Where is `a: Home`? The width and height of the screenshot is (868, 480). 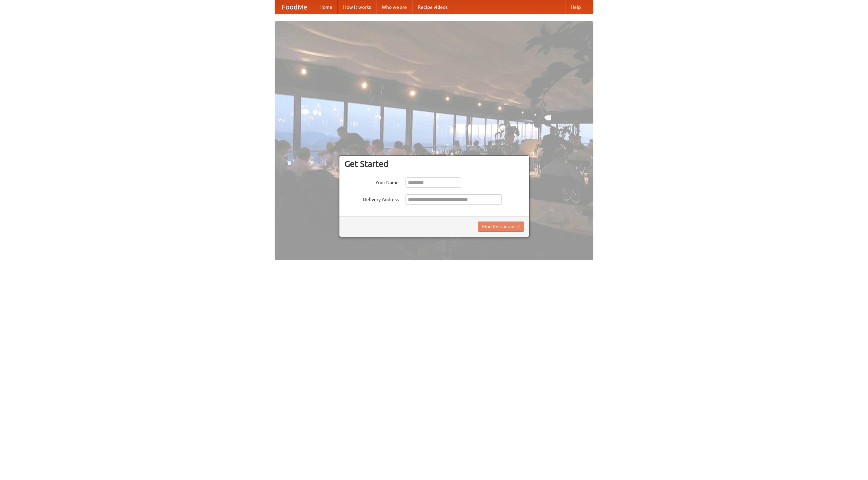
a: Home is located at coordinates (326, 7).